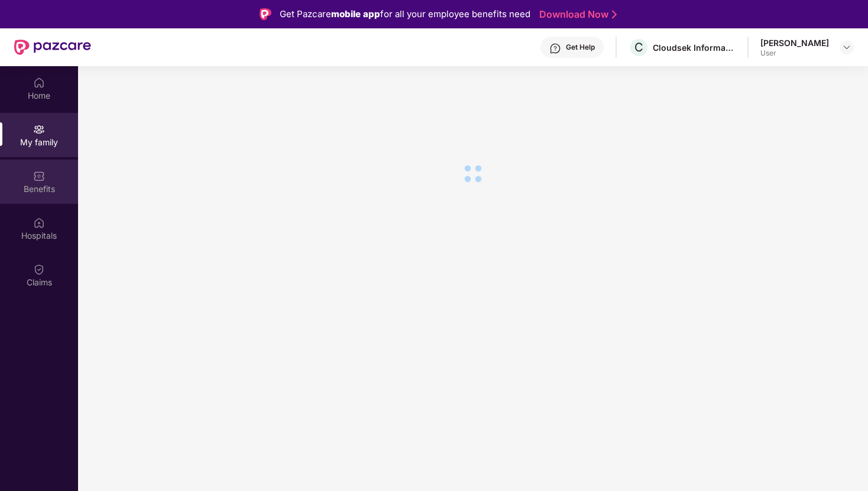 The height and width of the screenshot is (491, 868). What do you see at coordinates (794, 53) in the screenshot?
I see `div: User` at bounding box center [794, 53].